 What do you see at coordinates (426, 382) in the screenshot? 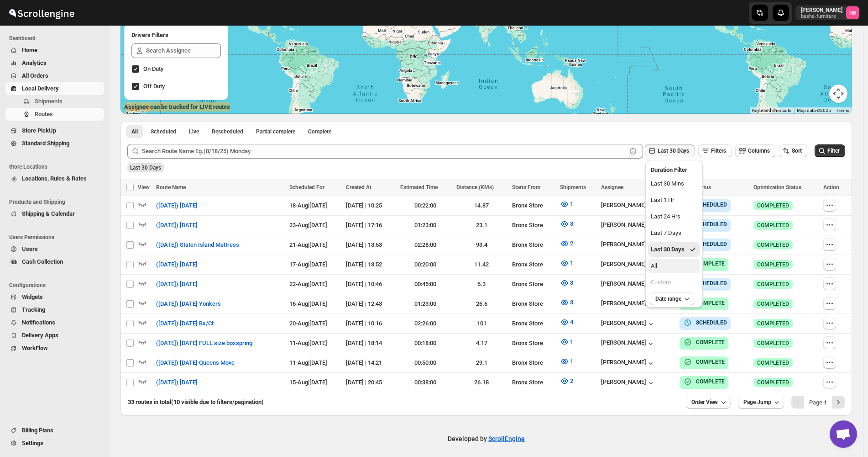
I see `div: 00:38:00` at bounding box center [426, 382].